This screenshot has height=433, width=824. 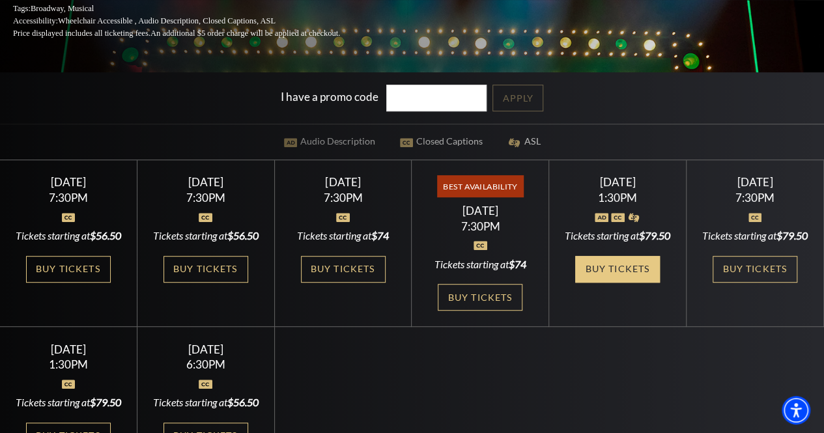 I want to click on p: Accessibility:, so click(x=192, y=21).